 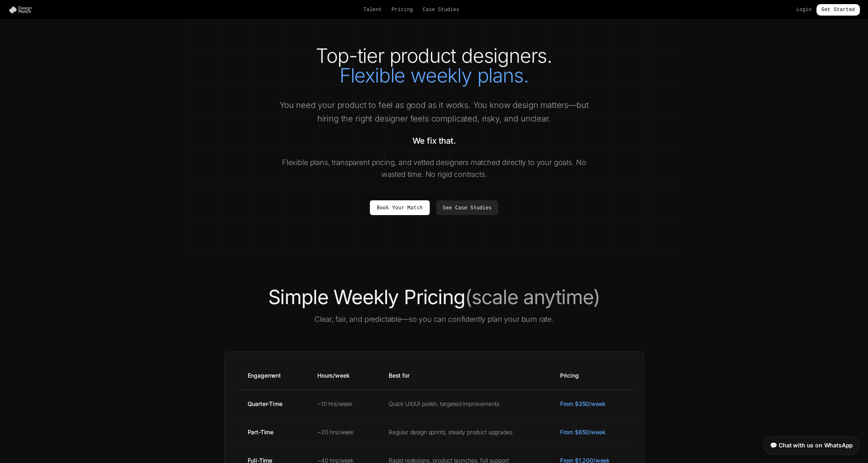 I want to click on td: Quick UX/UI polish, targeted improvements, so click(x=461, y=404).